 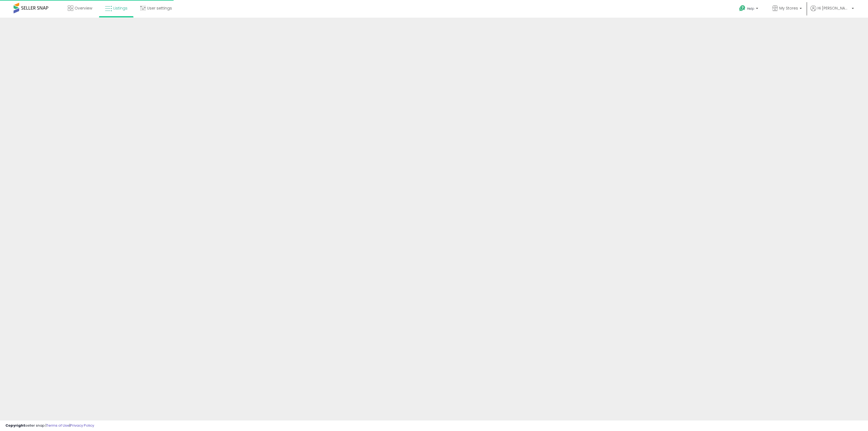 What do you see at coordinates (751, 8) in the screenshot?
I see `span: Help` at bounding box center [751, 8].